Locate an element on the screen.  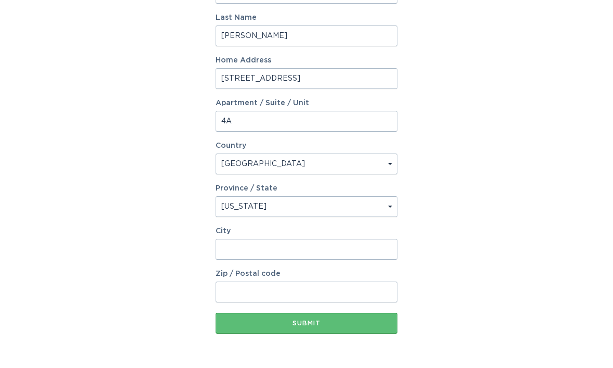
label: Country is located at coordinates (231, 146).